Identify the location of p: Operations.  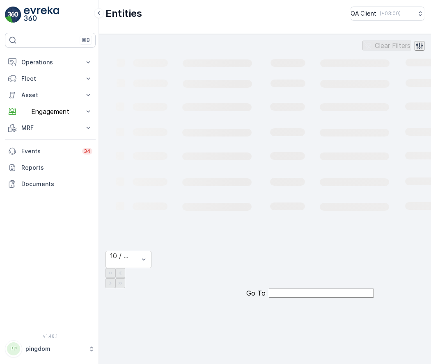
(50, 62).